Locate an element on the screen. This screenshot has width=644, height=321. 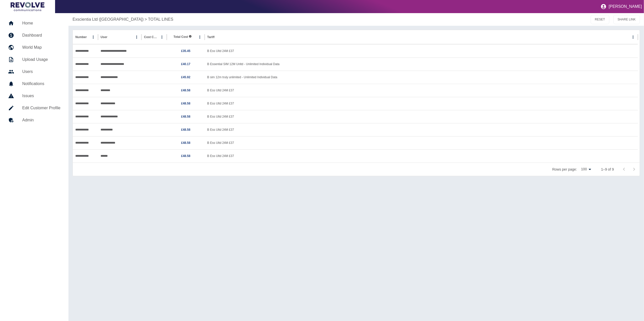
button: Total Cost column menu is located at coordinates (199, 37).